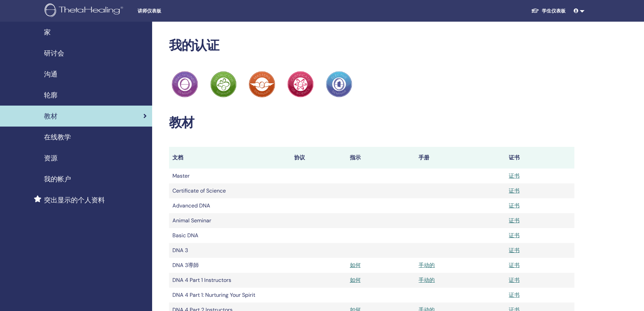 The height and width of the screenshot is (311, 644). Describe the element at coordinates (188, 11) in the screenshot. I see `span: 讲师仪表板` at that location.